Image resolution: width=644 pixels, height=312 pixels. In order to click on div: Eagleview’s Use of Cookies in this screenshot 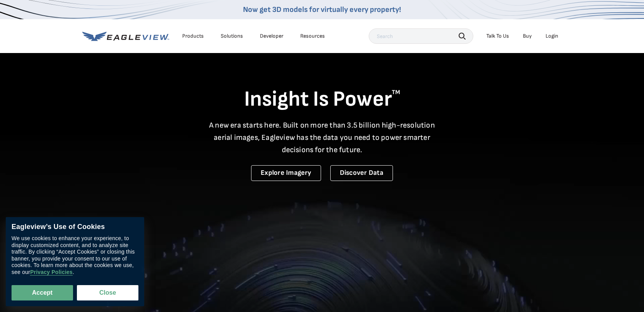, I will do `click(75, 227)`.